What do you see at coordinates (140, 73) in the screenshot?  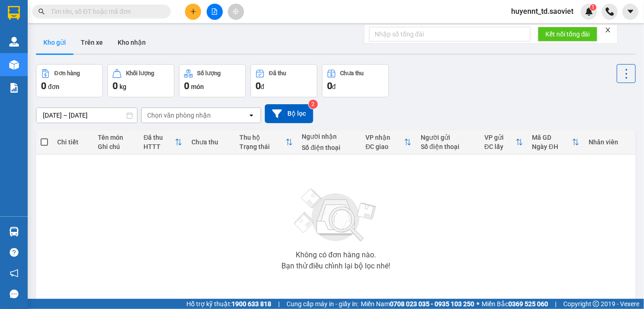 I see `div: Khối lượng` at bounding box center [140, 73].